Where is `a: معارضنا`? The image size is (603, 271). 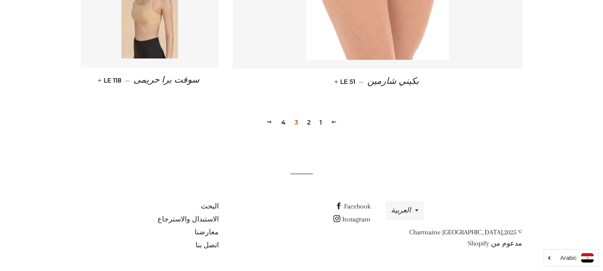
a: معارضنا is located at coordinates (207, 232).